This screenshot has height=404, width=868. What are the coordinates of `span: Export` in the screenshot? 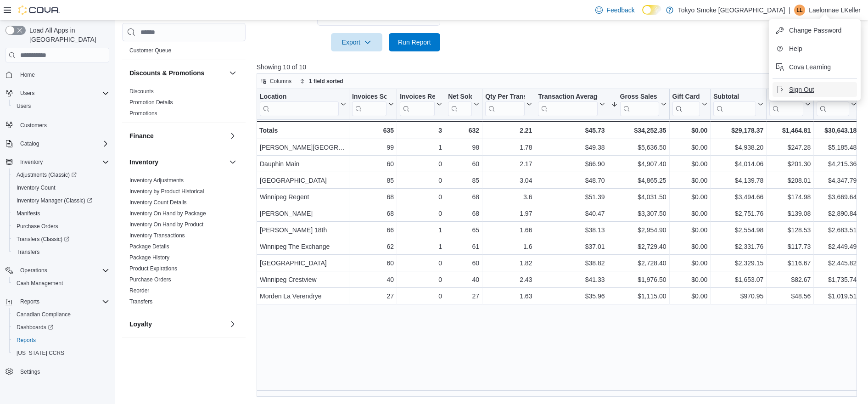 It's located at (357, 42).